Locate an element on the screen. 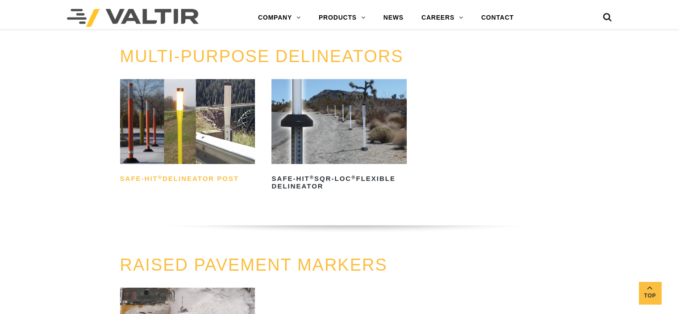 The height and width of the screenshot is (314, 679). a: Safe-Hit®Delineator Post is located at coordinates (188, 132).